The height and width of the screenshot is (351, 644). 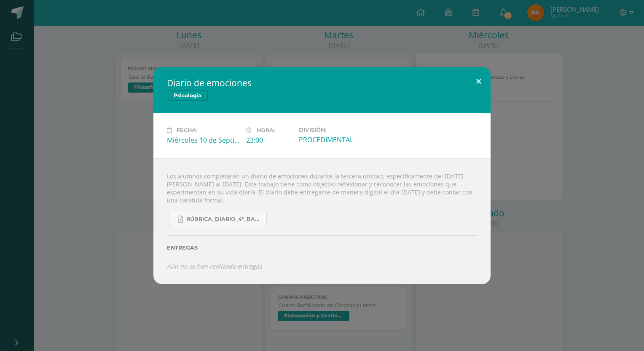 What do you see at coordinates (224, 220) in the screenshot?
I see `span: RÚBRICA_DIARIO_4°_BACHI.pdf` at bounding box center [224, 220].